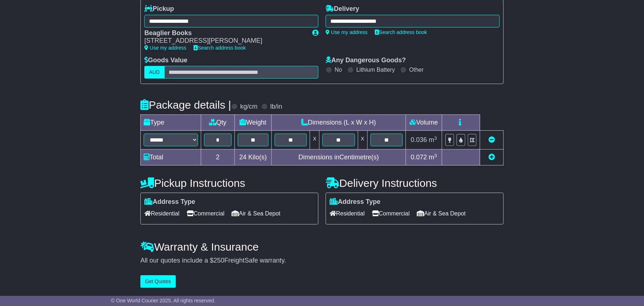 The width and height of the screenshot is (644, 306). What do you see at coordinates (416, 69) in the screenshot?
I see `label: Other` at bounding box center [416, 69].